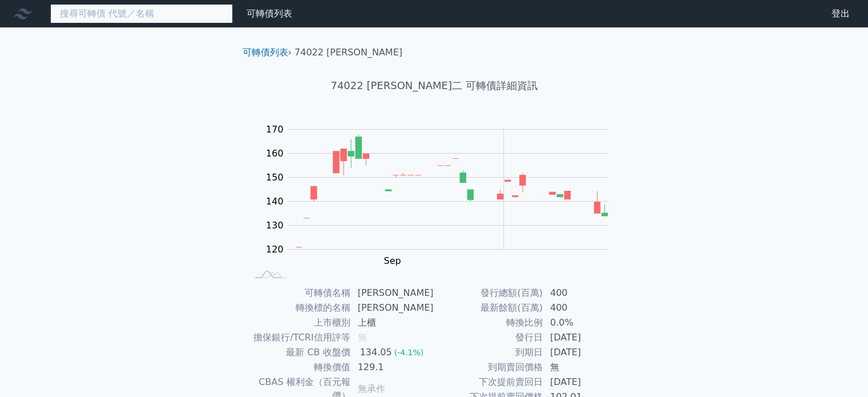 Image resolution: width=868 pixels, height=397 pixels. I want to click on g: Chart, so click(442, 195).